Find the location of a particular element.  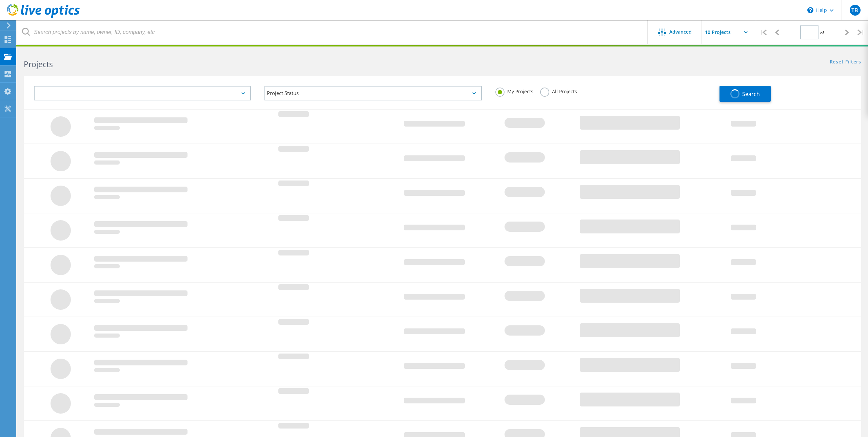

span: Search is located at coordinates (751, 94).